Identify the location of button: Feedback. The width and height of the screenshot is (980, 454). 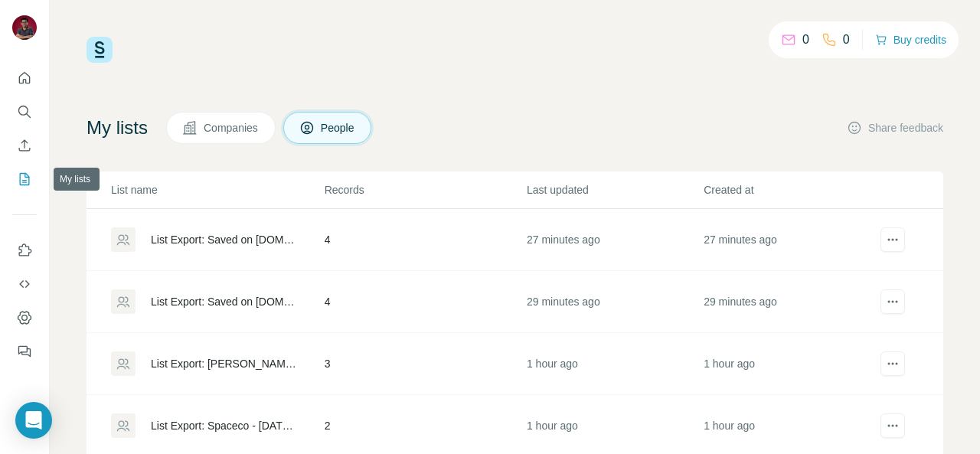
(25, 351).